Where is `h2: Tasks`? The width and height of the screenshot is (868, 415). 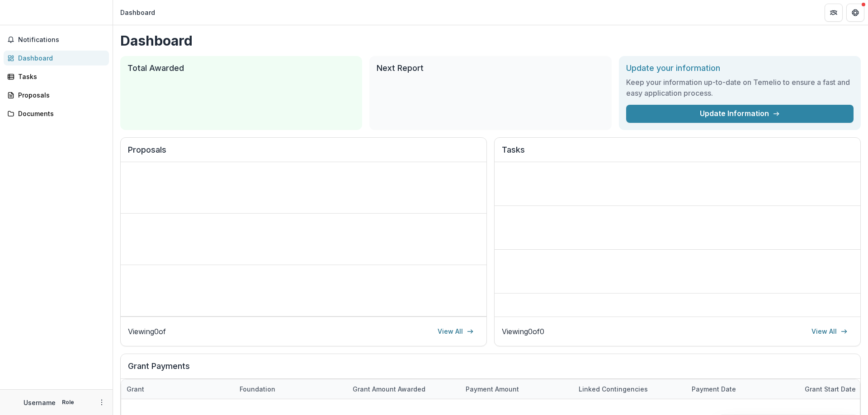
h2: Tasks is located at coordinates (678, 153).